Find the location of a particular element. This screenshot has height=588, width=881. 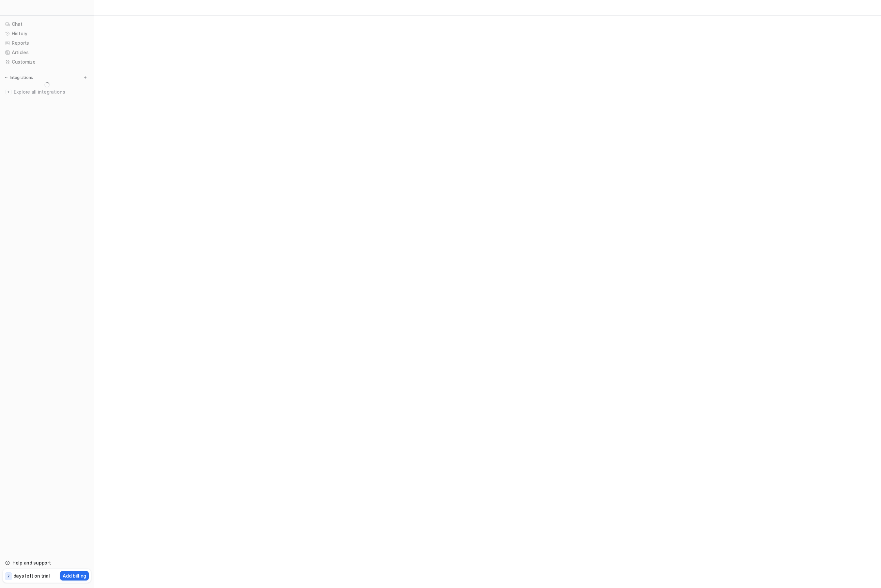

img: expand menu is located at coordinates (6, 78).